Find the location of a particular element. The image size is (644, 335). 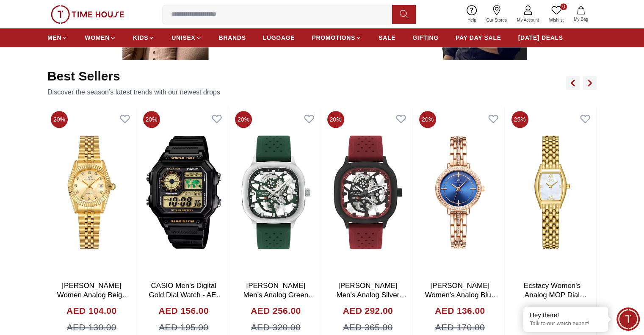

span: UNISEX is located at coordinates (183, 38).